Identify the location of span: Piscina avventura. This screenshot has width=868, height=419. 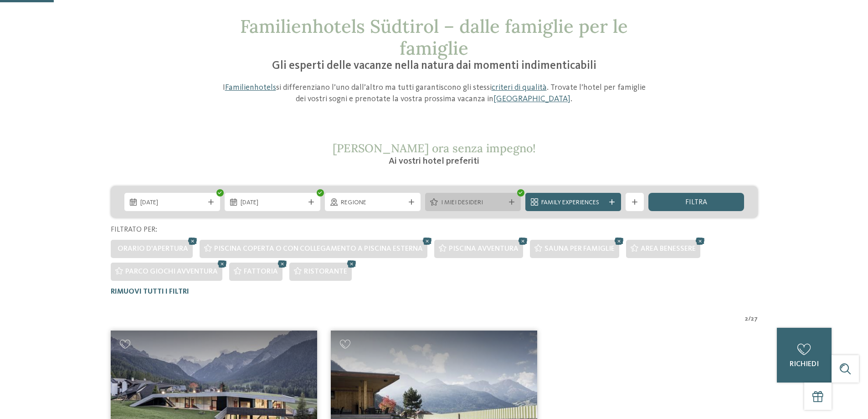
(484, 249).